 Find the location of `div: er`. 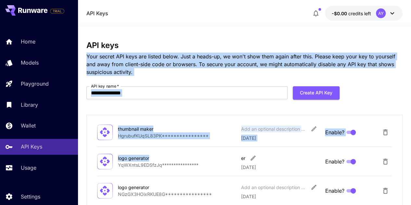

div: er is located at coordinates (243, 158).